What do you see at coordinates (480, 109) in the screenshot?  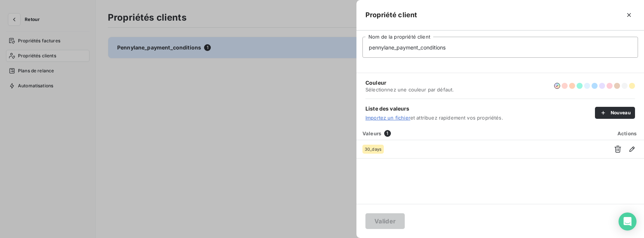 I see `span: Liste des valeurs` at bounding box center [480, 109].